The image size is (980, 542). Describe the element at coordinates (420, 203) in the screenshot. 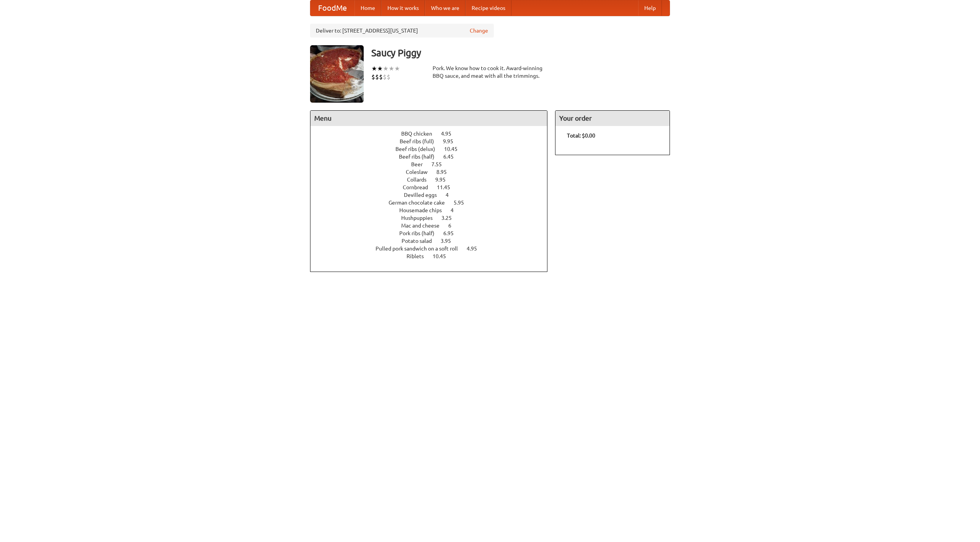

I see `span: German chocolate cake` at that location.